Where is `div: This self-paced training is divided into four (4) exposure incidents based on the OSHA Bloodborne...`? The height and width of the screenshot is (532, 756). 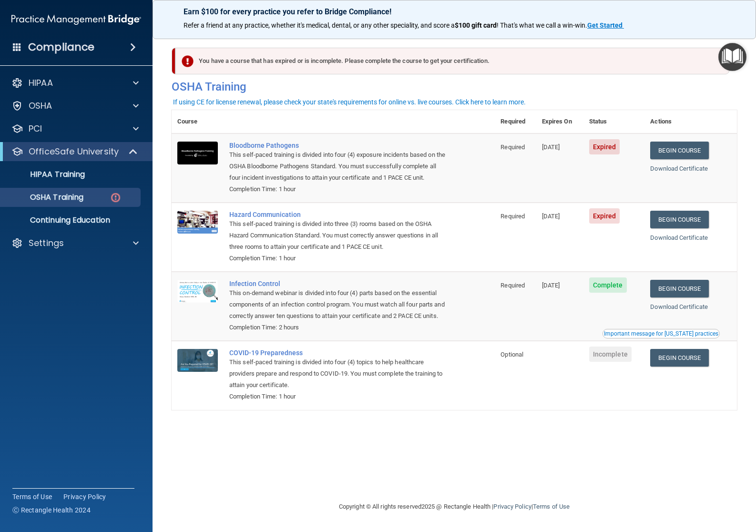 div: This self-paced training is divided into four (4) exposure incidents based on the OSHA Bloodborne... is located at coordinates (338, 166).